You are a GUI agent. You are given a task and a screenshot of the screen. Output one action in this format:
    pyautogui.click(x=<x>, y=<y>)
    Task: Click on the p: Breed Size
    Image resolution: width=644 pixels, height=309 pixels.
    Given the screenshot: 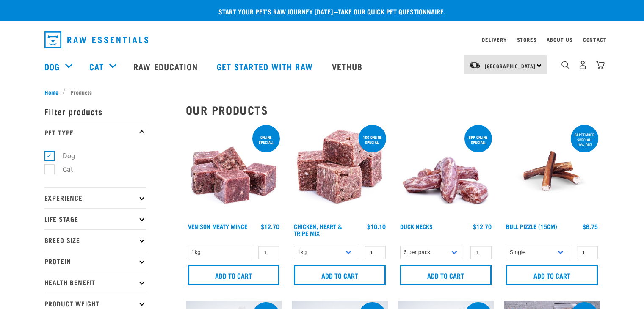 What is the action you would take?
    pyautogui.click(x=95, y=240)
    